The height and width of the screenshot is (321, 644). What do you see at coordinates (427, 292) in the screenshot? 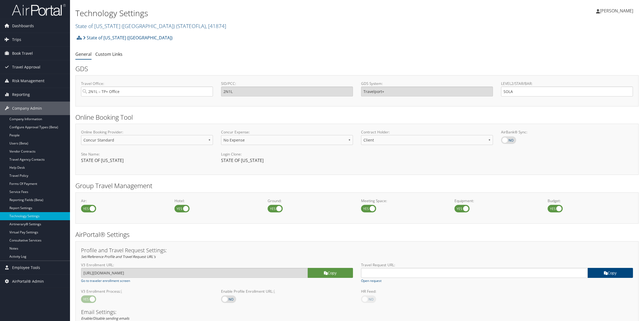
I see `label: HR Feed:` at bounding box center [427, 292].